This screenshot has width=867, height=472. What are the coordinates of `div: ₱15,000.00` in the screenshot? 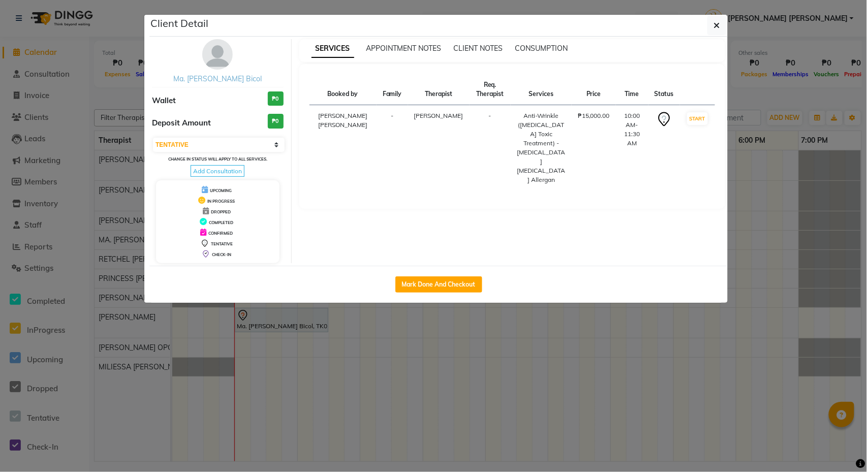 It's located at (594, 116).